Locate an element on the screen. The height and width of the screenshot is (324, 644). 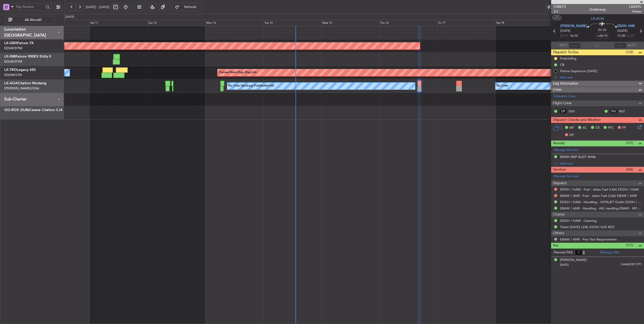
span: Pax is located at coordinates (555, 246).